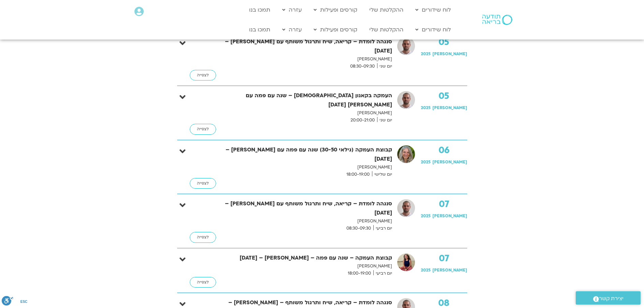 The image size is (644, 308). I want to click on a: יצירת קשר, so click(608, 298).